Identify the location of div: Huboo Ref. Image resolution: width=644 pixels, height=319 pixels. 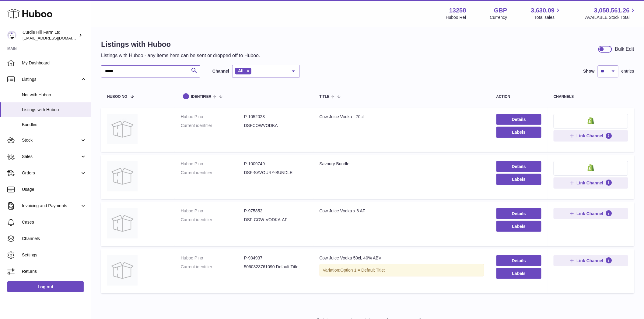
(456, 18).